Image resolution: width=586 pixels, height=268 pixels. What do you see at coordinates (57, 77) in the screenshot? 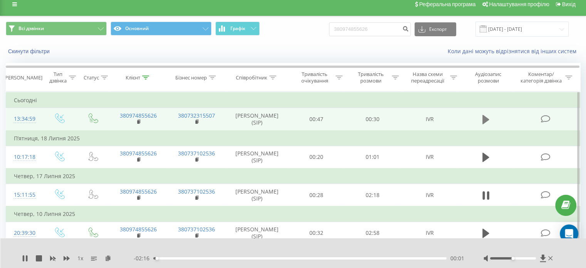
I see `div: Тип дзвінка` at bounding box center [57, 77].